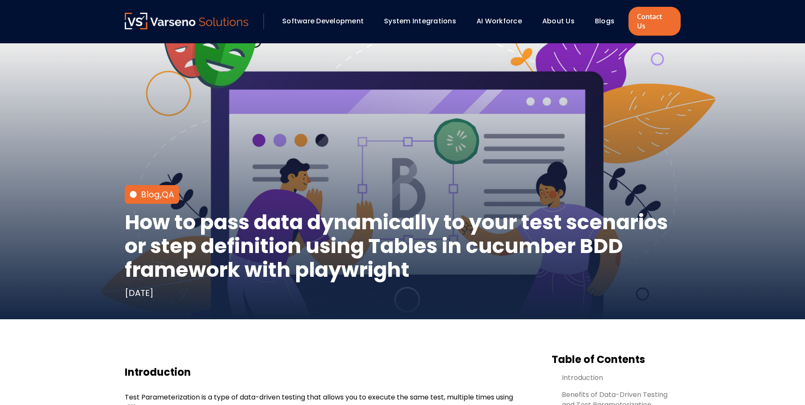 This screenshot has height=405, width=805. I want to click on div: Blogs, so click(608, 21).